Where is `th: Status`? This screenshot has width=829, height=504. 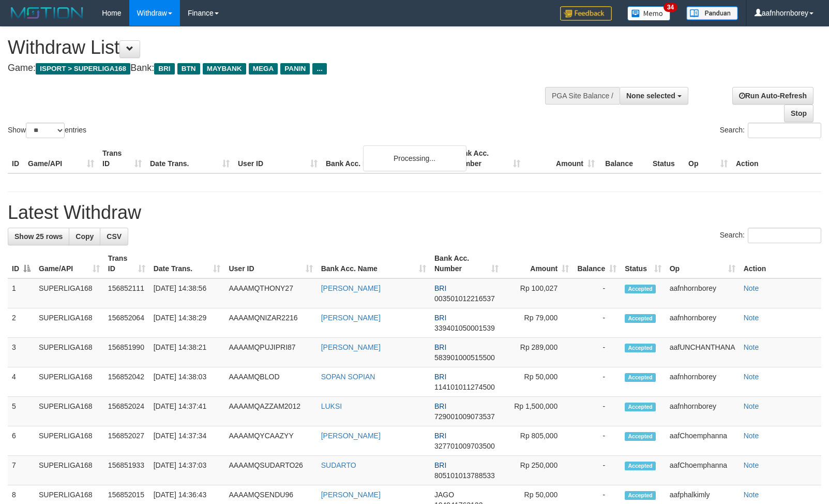
th: Status is located at coordinates (667, 158).